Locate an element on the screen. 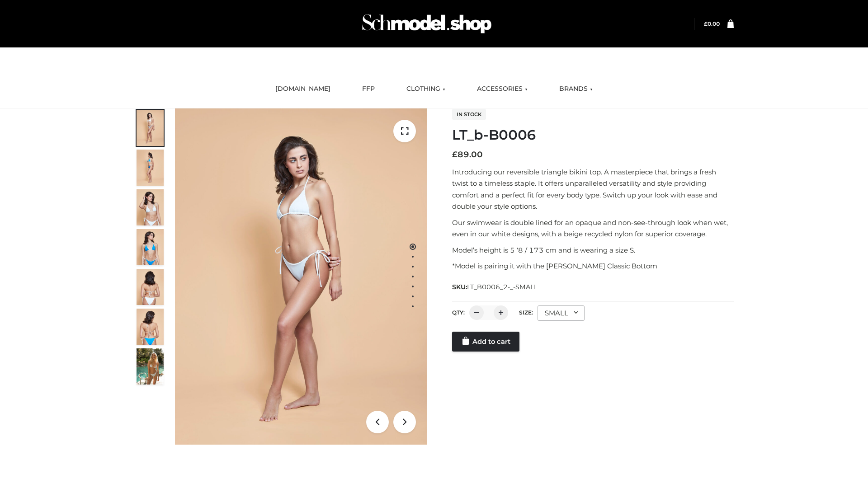  bdi: 89.00 is located at coordinates (467, 155).